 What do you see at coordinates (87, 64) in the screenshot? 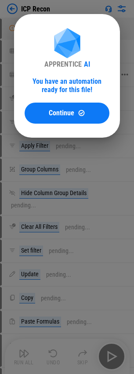
I see `div: AI` at bounding box center [87, 64].